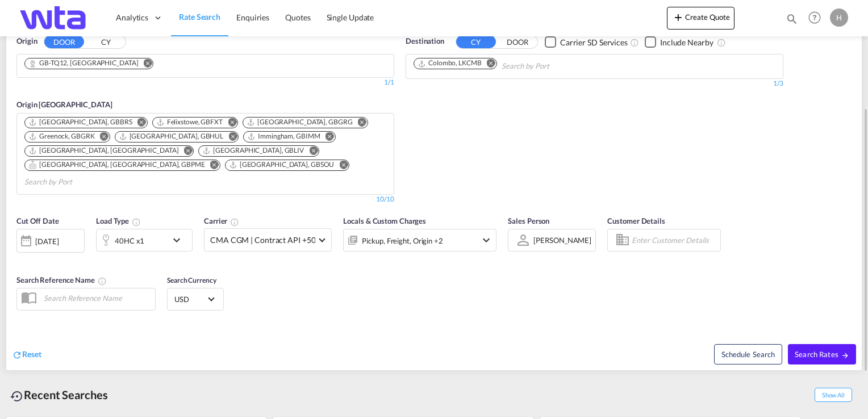  Describe the element at coordinates (205, 82) in the screenshot. I see `div: 1/1` at that location.